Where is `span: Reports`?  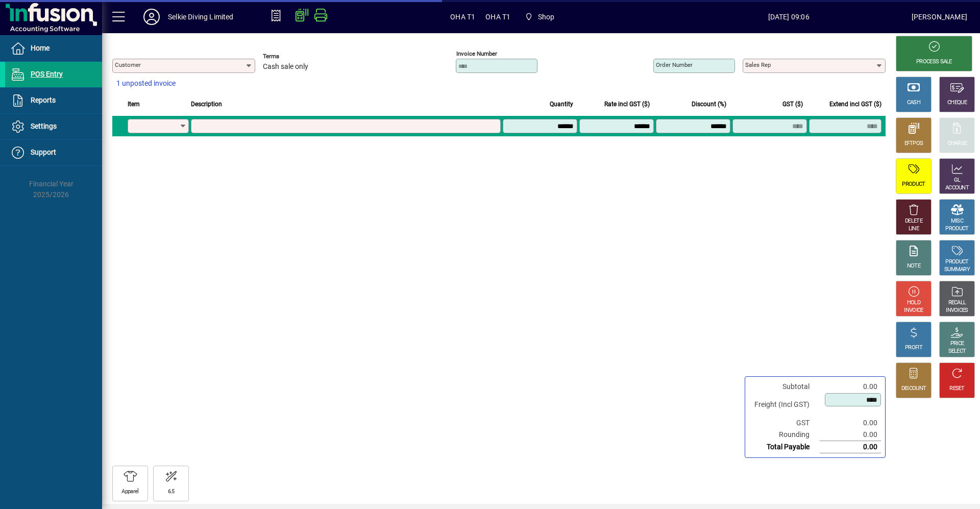
span: Reports is located at coordinates (43, 100).